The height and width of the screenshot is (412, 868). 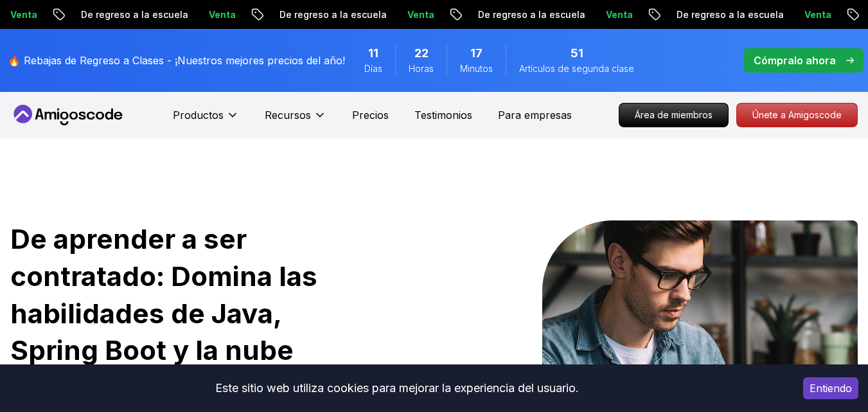 What do you see at coordinates (288, 115) in the screenshot?
I see `font: Recursos` at bounding box center [288, 115].